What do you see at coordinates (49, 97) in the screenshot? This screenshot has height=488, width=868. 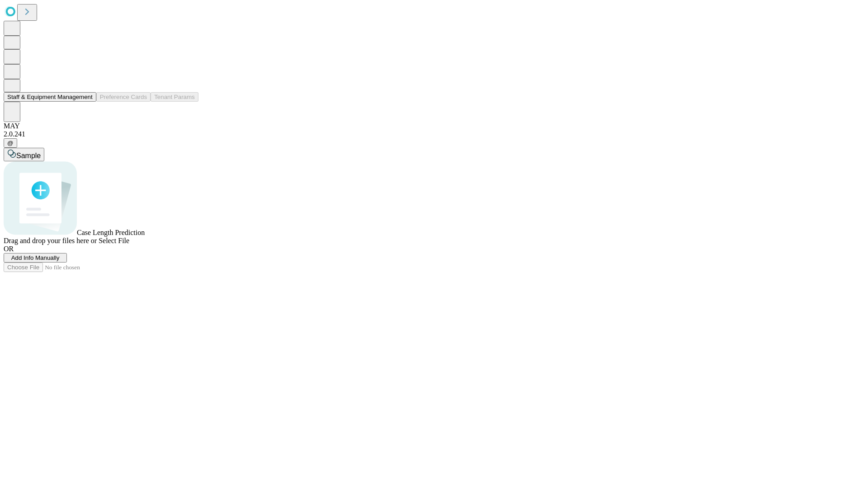 I see `button: Staff & Equipment Management` at bounding box center [49, 97].